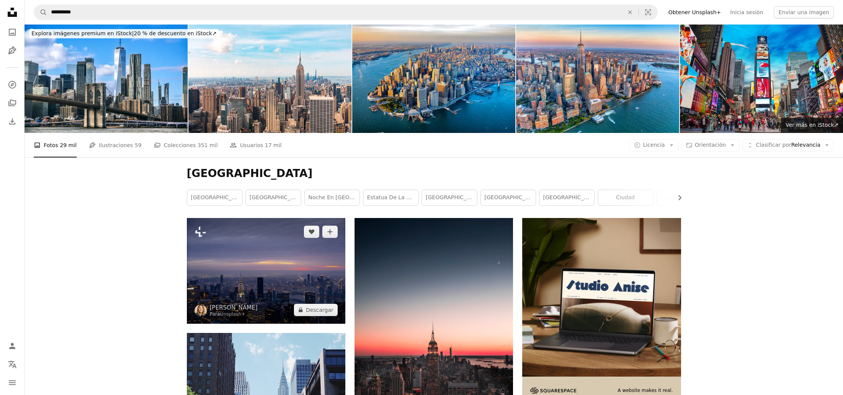  I want to click on span: Orientación, so click(710, 145).